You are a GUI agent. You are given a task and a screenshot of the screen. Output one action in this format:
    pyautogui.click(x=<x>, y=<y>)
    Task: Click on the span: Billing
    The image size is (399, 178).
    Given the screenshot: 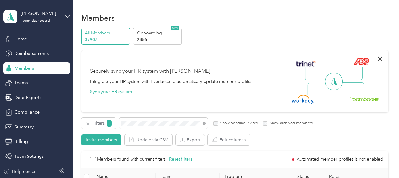 What is the action you would take?
    pyautogui.click(x=21, y=142)
    